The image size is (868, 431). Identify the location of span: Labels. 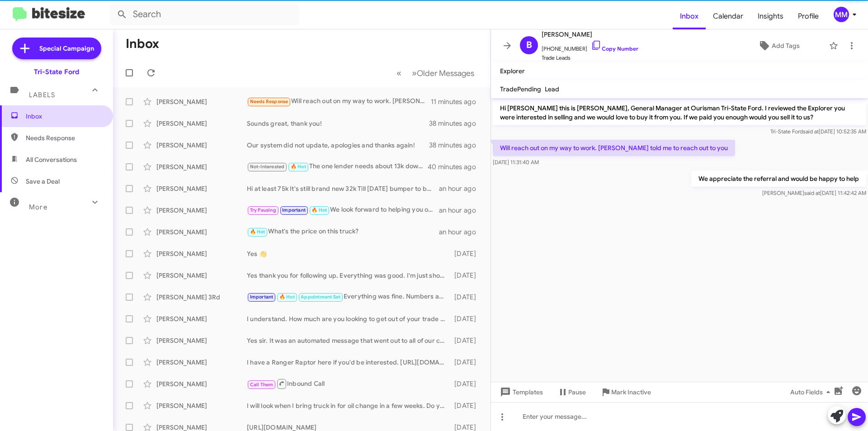
(42, 95).